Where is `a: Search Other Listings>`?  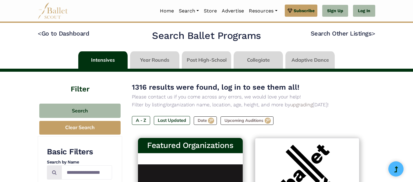 a: Search Other Listings> is located at coordinates (343, 33).